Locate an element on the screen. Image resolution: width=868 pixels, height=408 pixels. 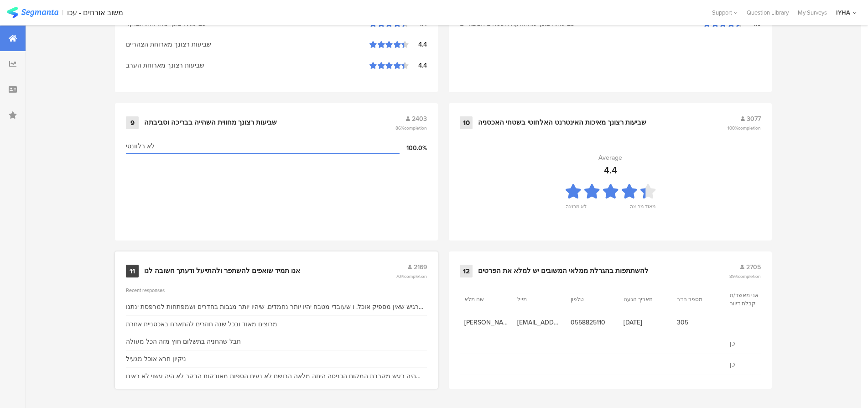
span: 3077 is located at coordinates (753, 119).